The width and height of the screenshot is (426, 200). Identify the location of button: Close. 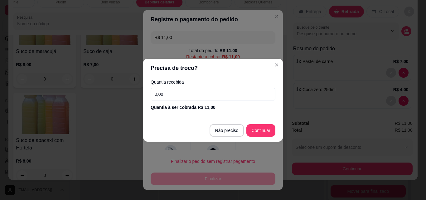
(276, 65).